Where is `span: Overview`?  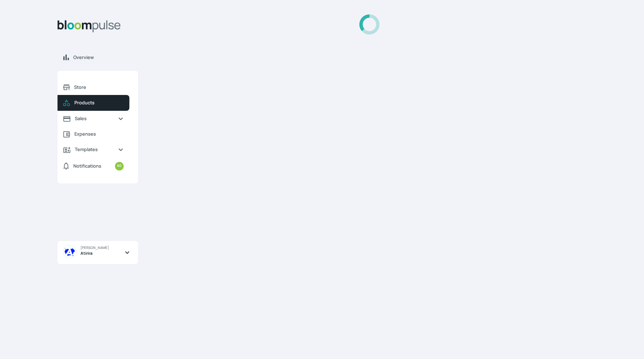 span: Overview is located at coordinates (103, 57).